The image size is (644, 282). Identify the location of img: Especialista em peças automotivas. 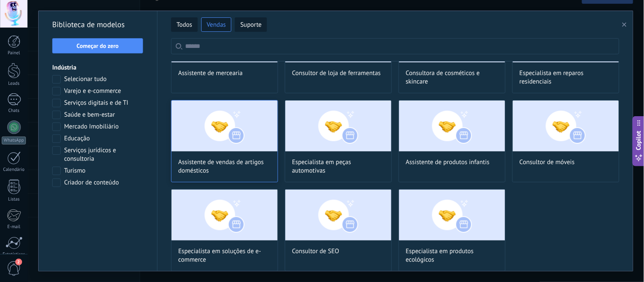
(338, 126).